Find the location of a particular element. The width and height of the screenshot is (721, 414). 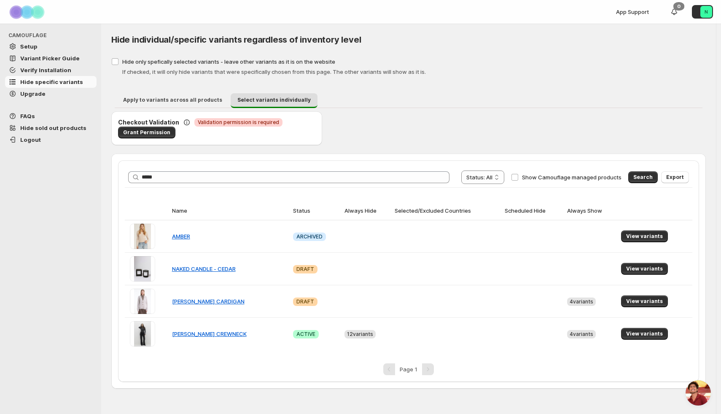

span: Hide specific variants is located at coordinates (51, 82).